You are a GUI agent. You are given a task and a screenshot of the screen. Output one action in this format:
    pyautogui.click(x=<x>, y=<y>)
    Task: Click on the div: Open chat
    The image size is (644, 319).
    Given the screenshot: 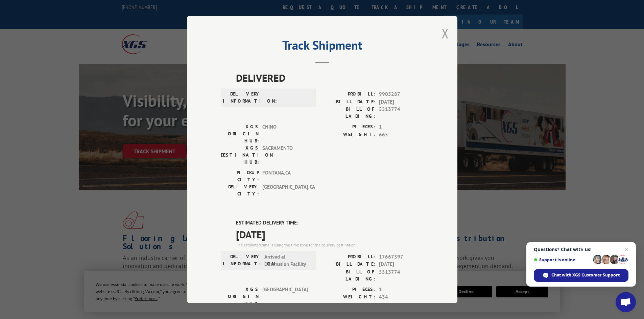 What is the action you would take?
    pyautogui.click(x=626, y=302)
    